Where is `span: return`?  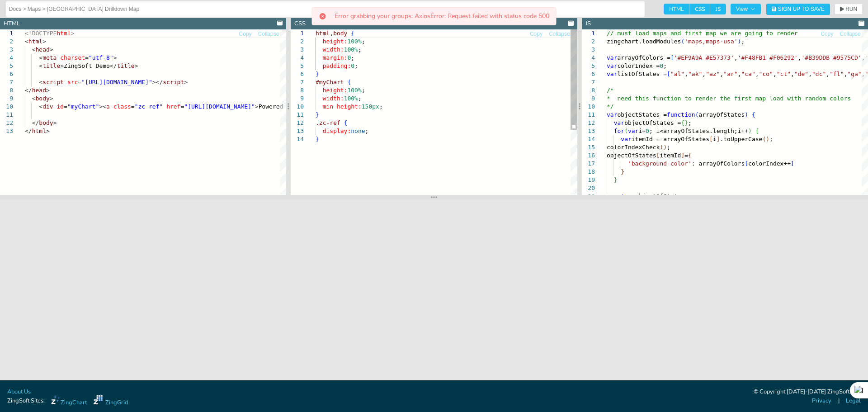 span: return is located at coordinates (624, 196).